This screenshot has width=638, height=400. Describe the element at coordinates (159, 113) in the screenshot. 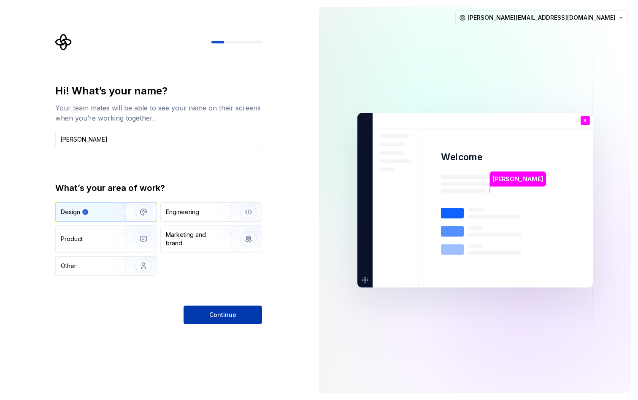

I see `div: Your team mates will be able to see your name on their screens when you’re working together.` at that location.